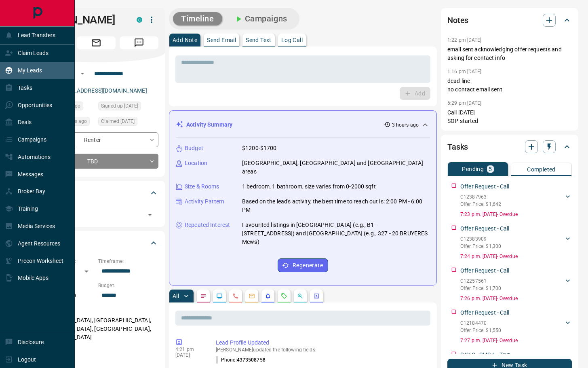  What do you see at coordinates (321, 342) in the screenshot?
I see `p: Lead Profile Updated` at bounding box center [321, 342].